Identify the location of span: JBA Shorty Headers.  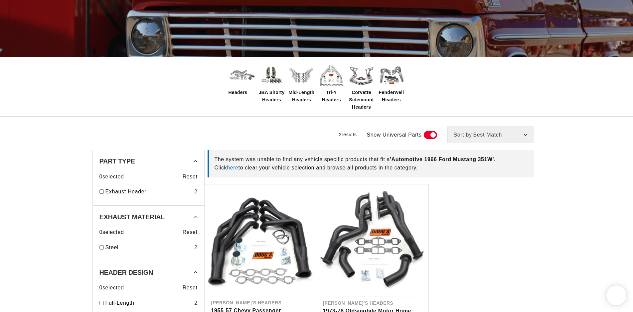
(272, 96).